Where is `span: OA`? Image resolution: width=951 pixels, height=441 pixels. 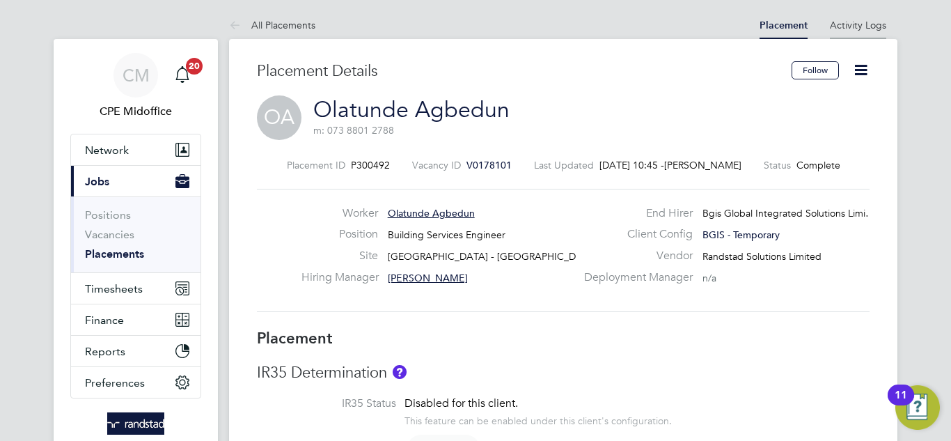
span: OA is located at coordinates (279, 118).